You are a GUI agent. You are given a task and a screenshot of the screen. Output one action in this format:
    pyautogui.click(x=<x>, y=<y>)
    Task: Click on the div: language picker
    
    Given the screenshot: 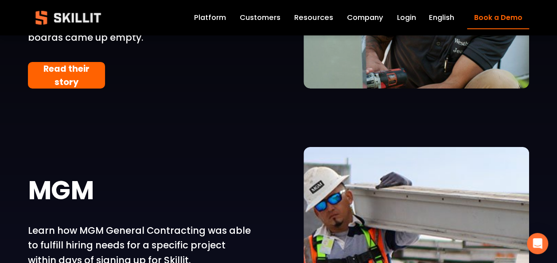 What is the action you would take?
    pyautogui.click(x=442, y=18)
    